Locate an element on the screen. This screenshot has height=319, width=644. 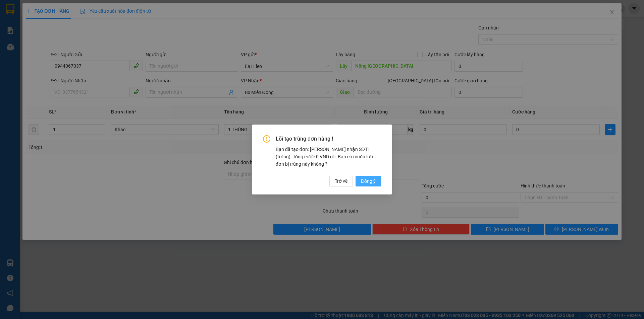
span: exclamation-circle is located at coordinates (267, 139).